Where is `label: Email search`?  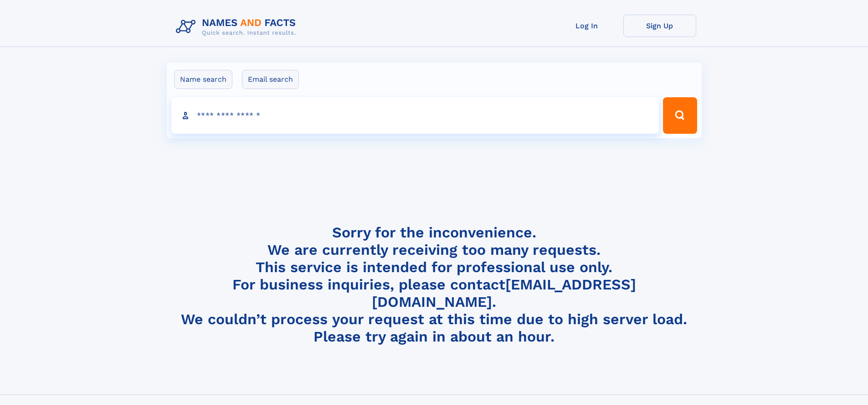 label: Email search is located at coordinates (271, 79).